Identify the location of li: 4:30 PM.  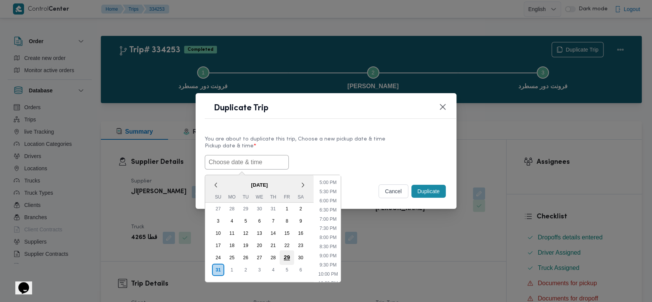
(327, 173).